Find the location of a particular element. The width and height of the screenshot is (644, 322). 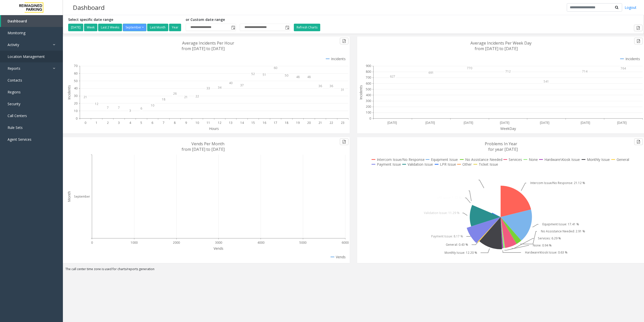

button: Last 2 Weeks is located at coordinates (110, 27).